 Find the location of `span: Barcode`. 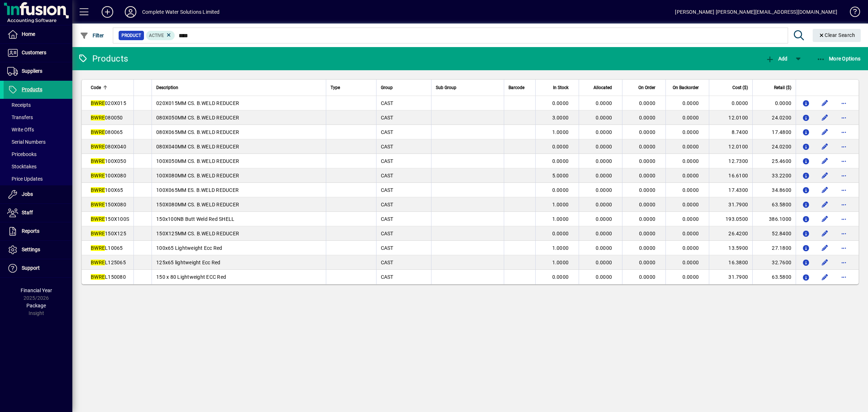

span: Barcode is located at coordinates (516, 87).